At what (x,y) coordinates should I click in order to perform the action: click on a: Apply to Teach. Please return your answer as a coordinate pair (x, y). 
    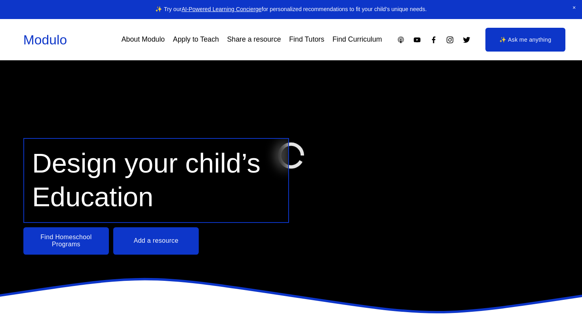
    Looking at the image, I should click on (196, 40).